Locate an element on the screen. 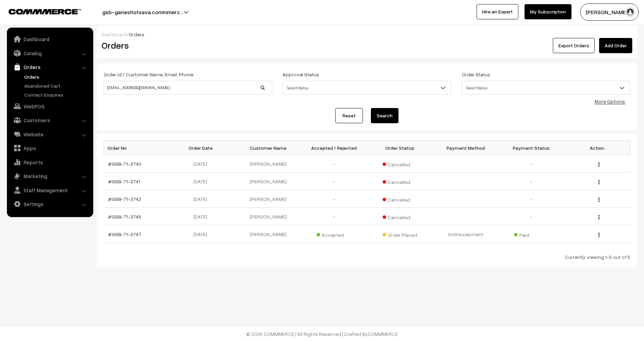 The width and height of the screenshot is (644, 341). img: COMMMERCE is located at coordinates (45, 11).